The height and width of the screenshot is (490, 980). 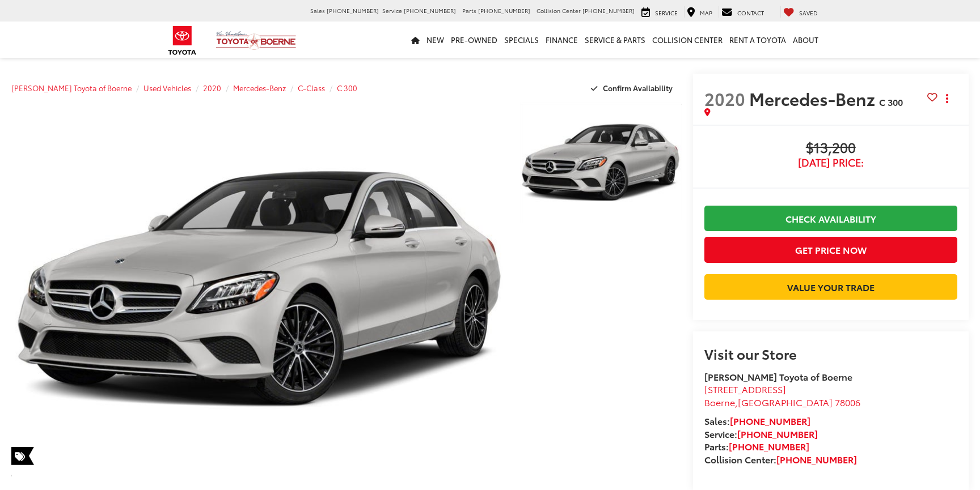 What do you see at coordinates (600, 163) in the screenshot?
I see `a: Expand Photo 1` at bounding box center [600, 163].